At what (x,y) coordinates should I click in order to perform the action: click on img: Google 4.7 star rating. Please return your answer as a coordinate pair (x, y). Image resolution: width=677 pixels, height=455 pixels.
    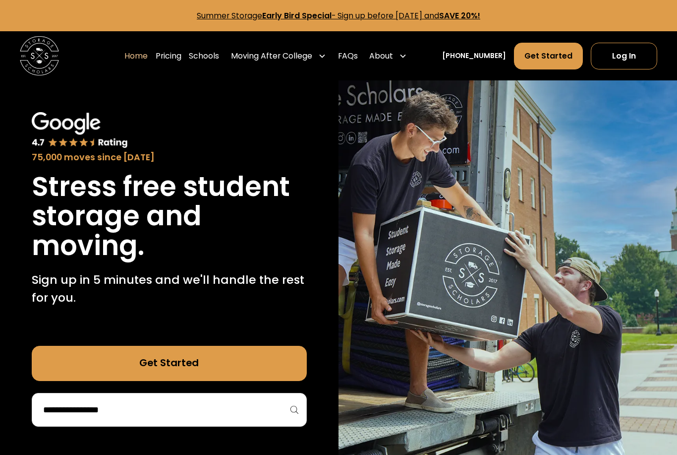
    Looking at the image, I should click on (80, 130).